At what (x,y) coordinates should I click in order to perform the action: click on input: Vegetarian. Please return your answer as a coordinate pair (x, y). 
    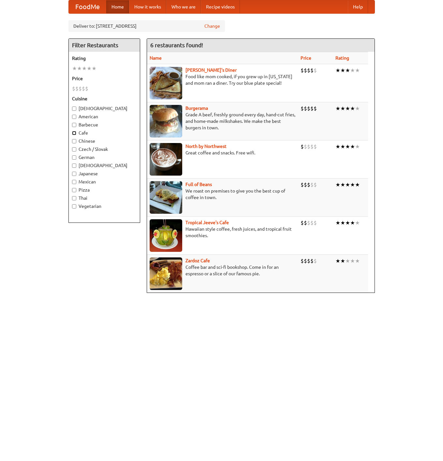
    Looking at the image, I should click on (74, 206).